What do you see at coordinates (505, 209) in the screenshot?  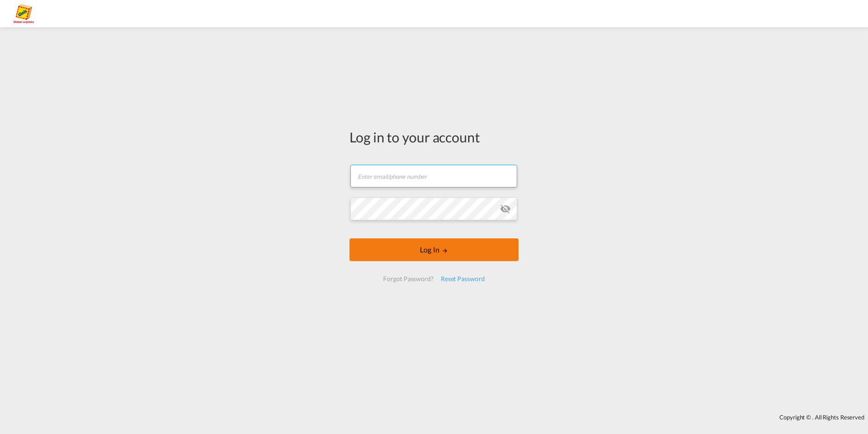 I see `md-icon: icon-eye-off` at bounding box center [505, 209].